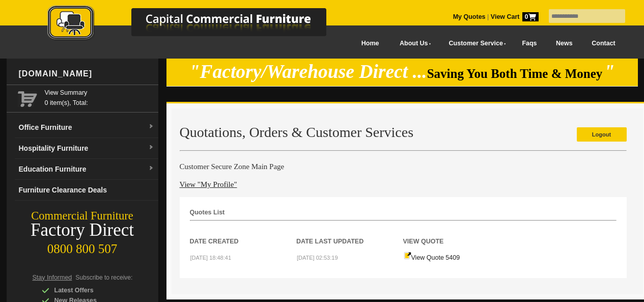 This screenshot has height=302, width=644. Describe the element at coordinates (515, 73) in the screenshot. I see `span: Saving You Both Time & Money` at that location.